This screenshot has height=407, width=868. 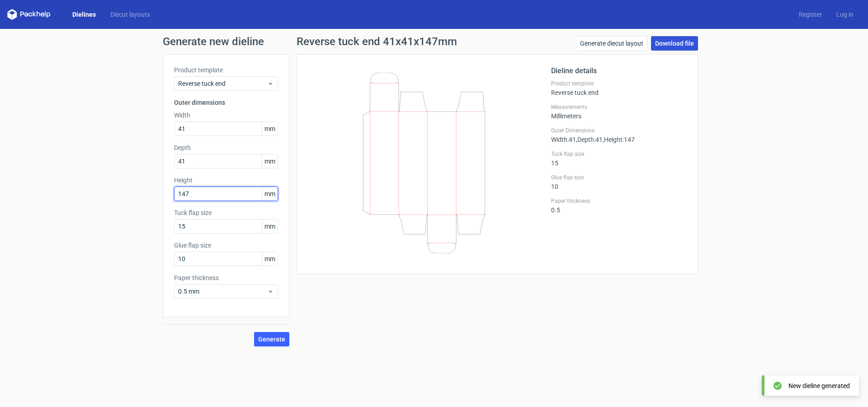 I want to click on a: Download file, so click(x=674, y=43).